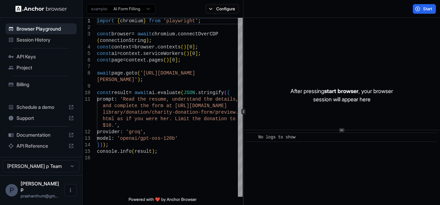 The height and width of the screenshot is (205, 440). What do you see at coordinates (106, 21) in the screenshot?
I see `span: import` at bounding box center [106, 21].